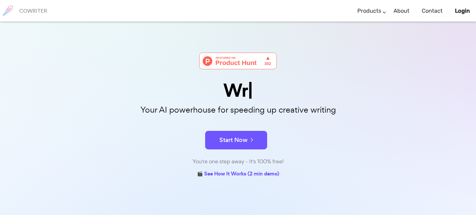 The image size is (476, 215). I want to click on h6: COWRITER, so click(33, 11).